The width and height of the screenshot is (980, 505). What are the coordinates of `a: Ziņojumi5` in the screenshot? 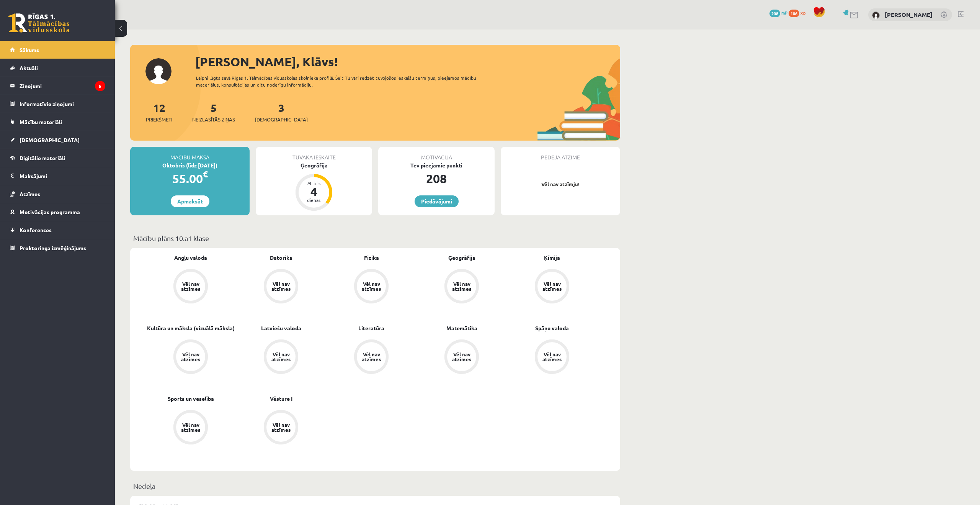 It's located at (57, 86).